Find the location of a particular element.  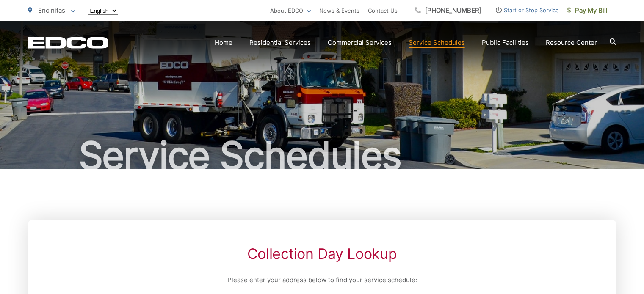

a: Resource Center is located at coordinates (571, 43).